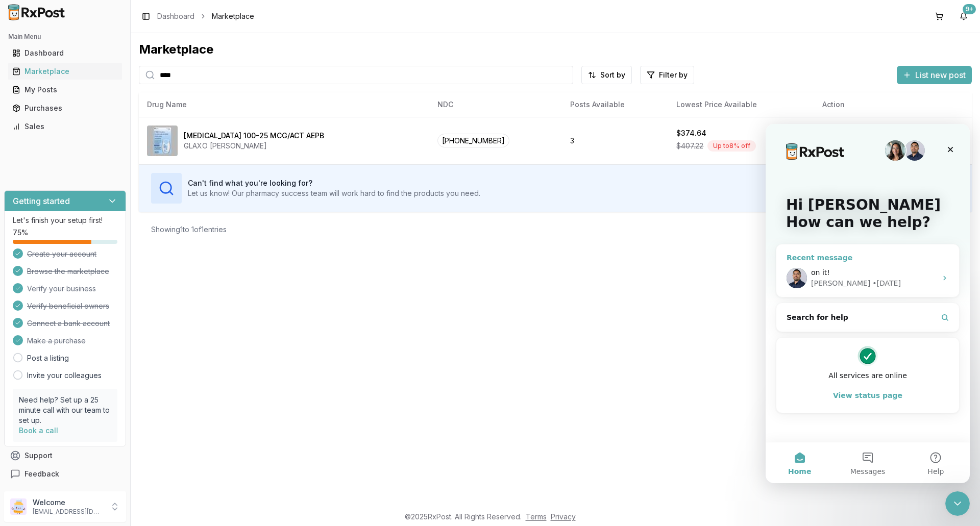  Describe the element at coordinates (690, 146) in the screenshot. I see `span: $407.22` at that location.